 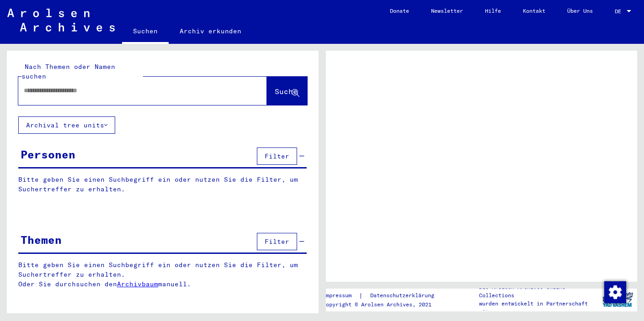 What do you see at coordinates (61, 20) in the screenshot?
I see `img: Arolsen_neg.svg` at bounding box center [61, 20].